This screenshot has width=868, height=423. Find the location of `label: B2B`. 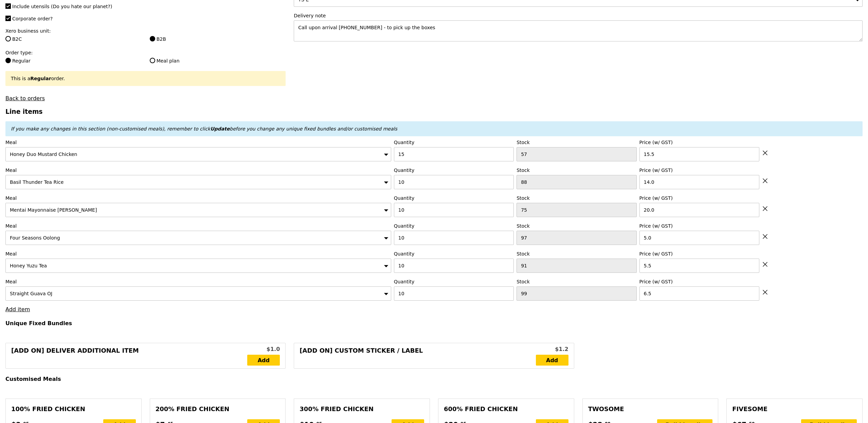

label: B2B is located at coordinates (218, 39).